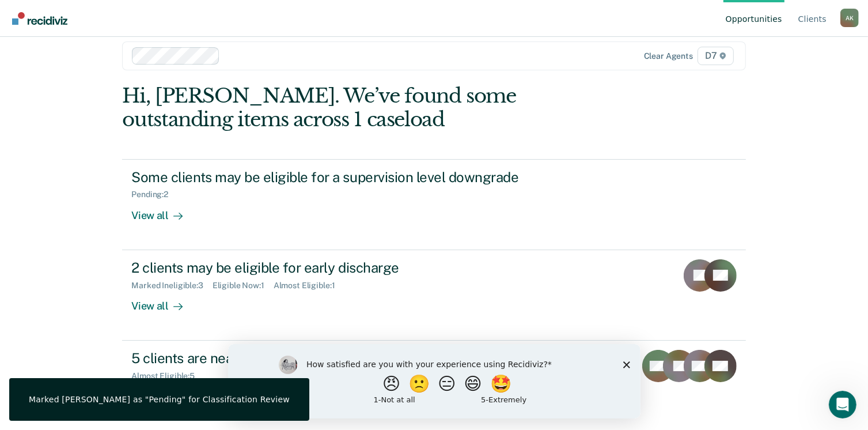 The image size is (868, 430). Describe the element at coordinates (274, 40) in the screenshot. I see `button: 5` at that location.